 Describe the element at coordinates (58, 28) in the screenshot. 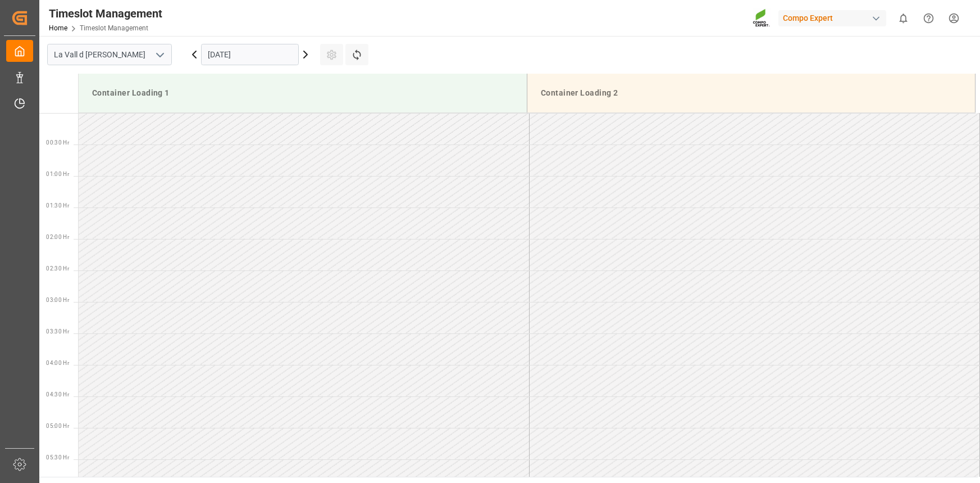

I see `a: Home` at that location.